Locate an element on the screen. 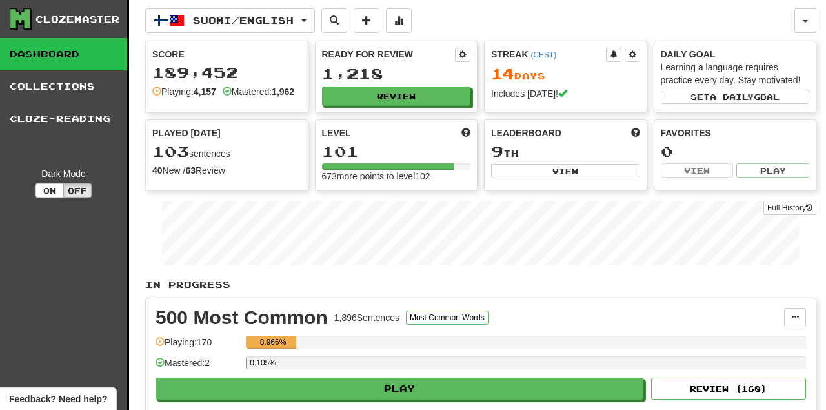  div: Playing: 170 is located at coordinates (198, 346).